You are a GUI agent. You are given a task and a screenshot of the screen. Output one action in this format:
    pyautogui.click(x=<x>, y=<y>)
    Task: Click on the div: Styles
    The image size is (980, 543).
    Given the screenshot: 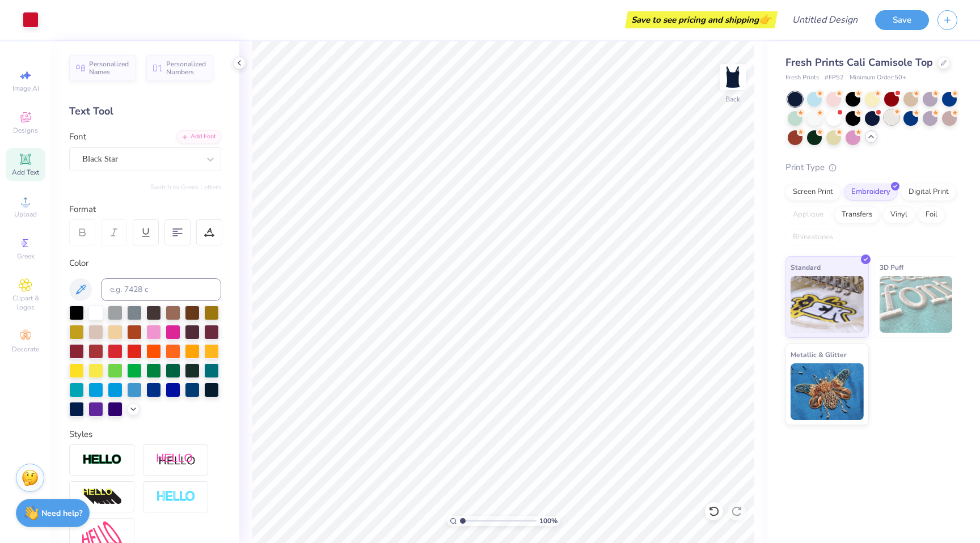 What is the action you would take?
    pyautogui.click(x=146, y=435)
    